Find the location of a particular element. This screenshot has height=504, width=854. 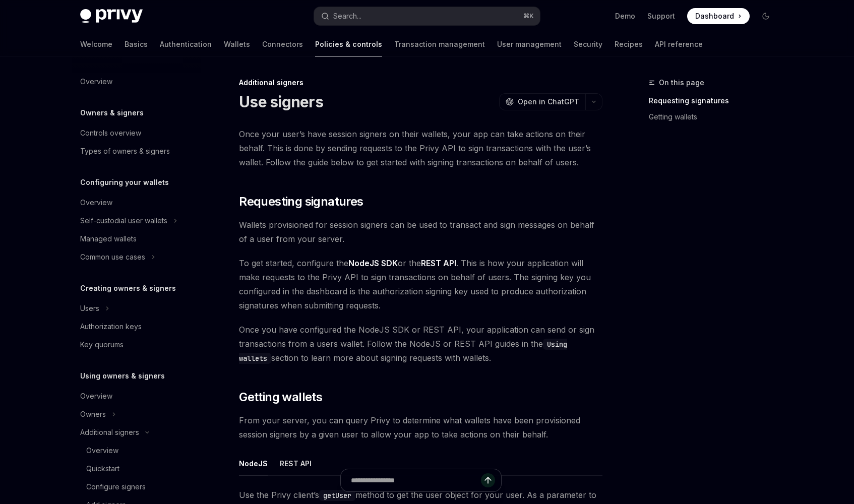

div: Owners is located at coordinates (93, 414).